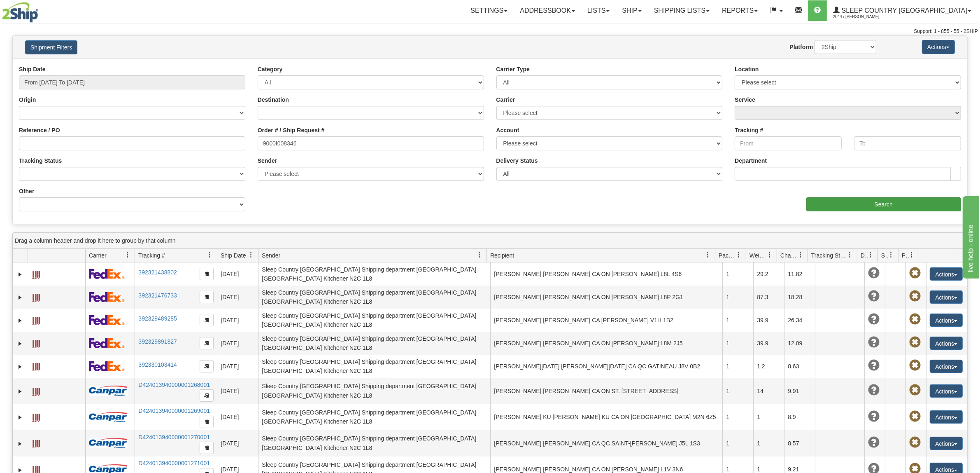 The height and width of the screenshot is (473, 980). I want to click on a: Tracking Status filter column settings, so click(850, 255).